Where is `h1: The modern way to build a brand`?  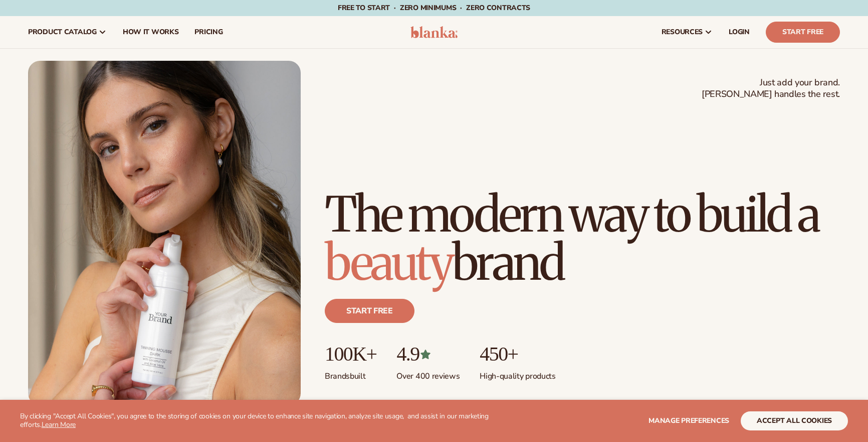 h1: The modern way to build a brand is located at coordinates (583, 239).